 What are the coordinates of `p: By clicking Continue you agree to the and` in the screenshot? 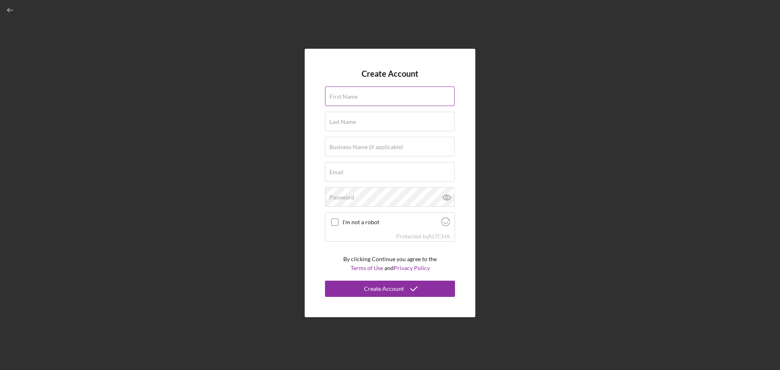 It's located at (390, 264).